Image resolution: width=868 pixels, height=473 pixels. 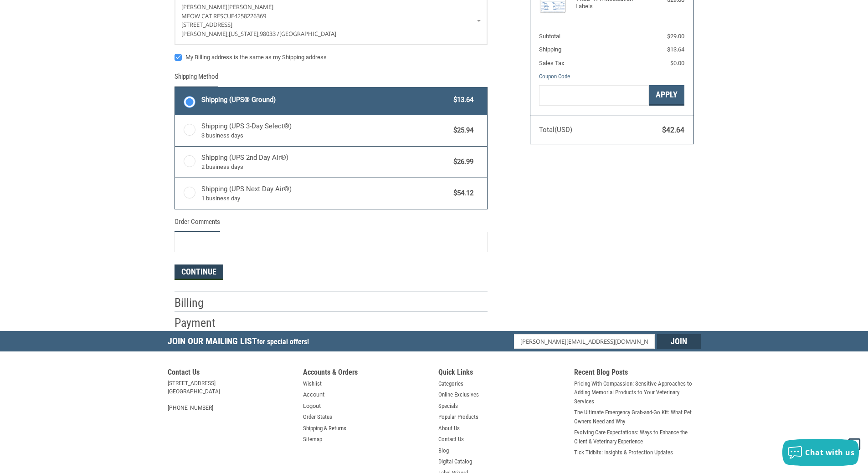 I want to click on span: Shipping (UPS 3-Day Select®), so click(x=325, y=130).